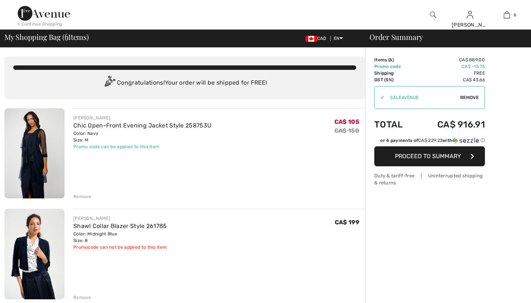 This screenshot has width=531, height=303. What do you see at coordinates (451, 60) in the screenshot?
I see `td: CA$ 889.00` at bounding box center [451, 60].